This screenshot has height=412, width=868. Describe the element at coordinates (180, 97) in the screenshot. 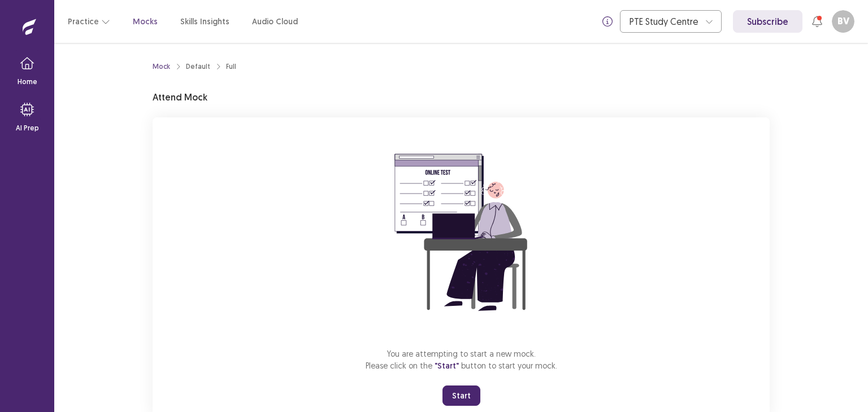

I see `p: Attend Mock` at that location.